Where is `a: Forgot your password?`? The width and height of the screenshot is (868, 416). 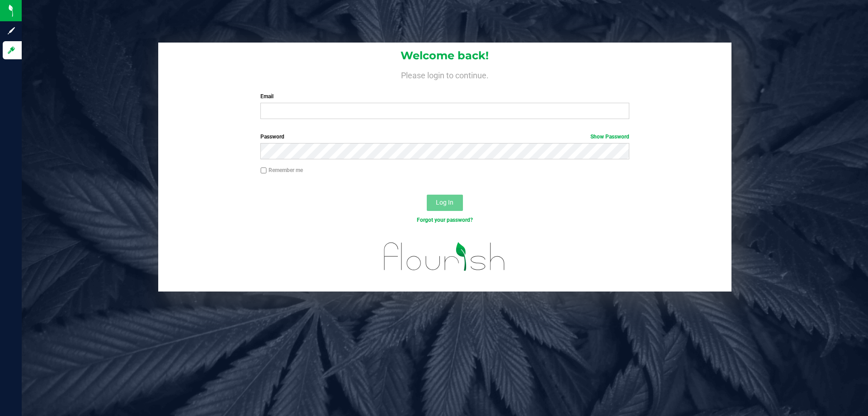 a: Forgot your password? is located at coordinates (445, 220).